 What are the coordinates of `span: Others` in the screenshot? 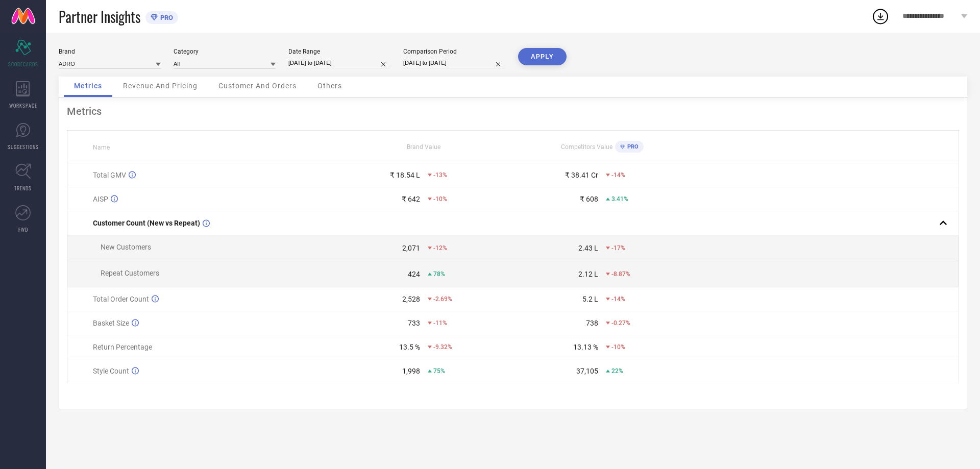 It's located at (330, 86).